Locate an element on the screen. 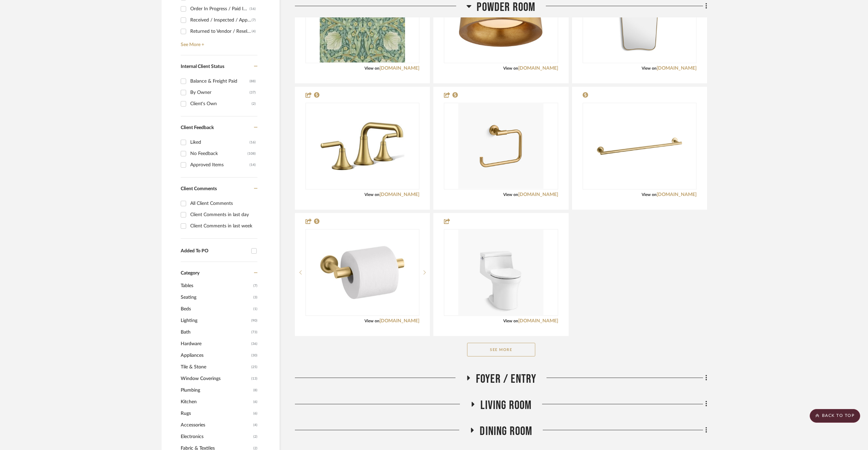  div: Approved Items is located at coordinates (220, 164).